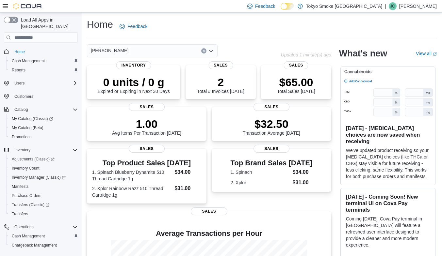 Image resolution: width=442 pixels, height=256 pixels. What do you see at coordinates (24, 97) in the screenshot?
I see `a: Customers` at bounding box center [24, 97].